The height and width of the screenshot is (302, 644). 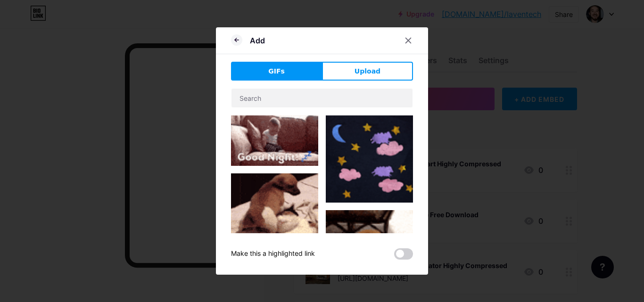 I want to click on input: Search, so click(x=322, y=98).